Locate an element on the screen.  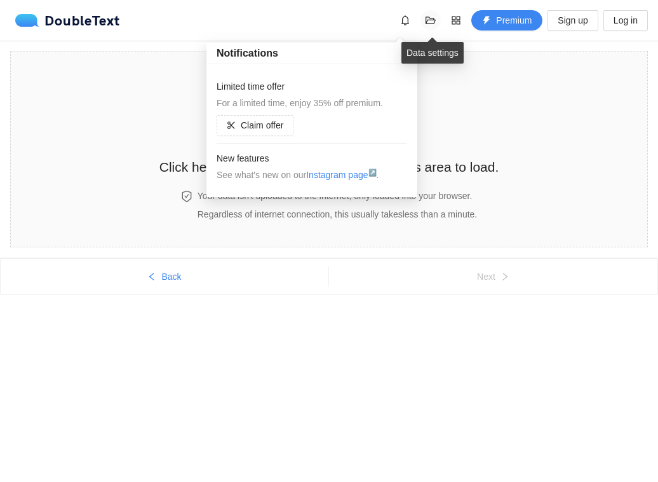
span: safety-certificate is located at coordinates (187, 196).